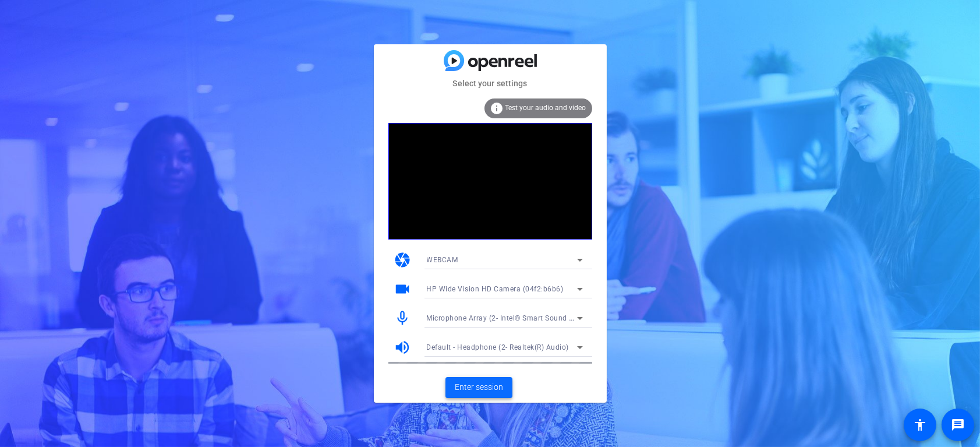 The height and width of the screenshot is (447, 980). Describe the element at coordinates (403, 260) in the screenshot. I see `mat-icon: camera` at that location.